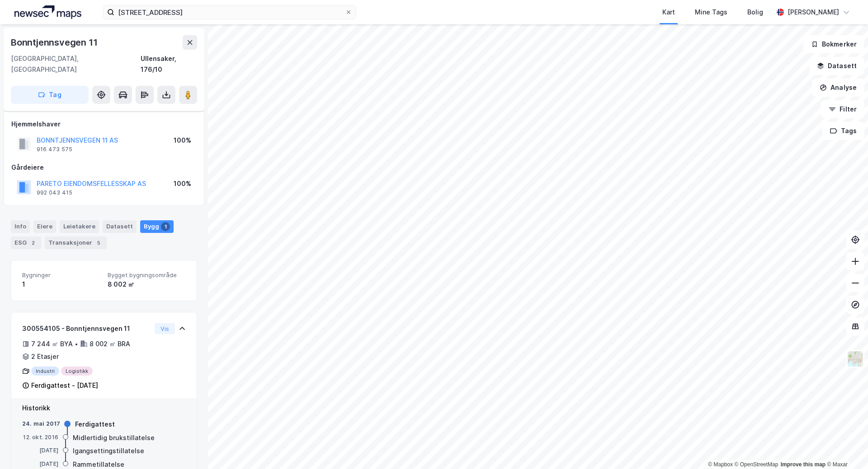 Image resolution: width=868 pixels, height=469 pixels. Describe the element at coordinates (720, 465) in the screenshot. I see `a: Mapbox` at that location.